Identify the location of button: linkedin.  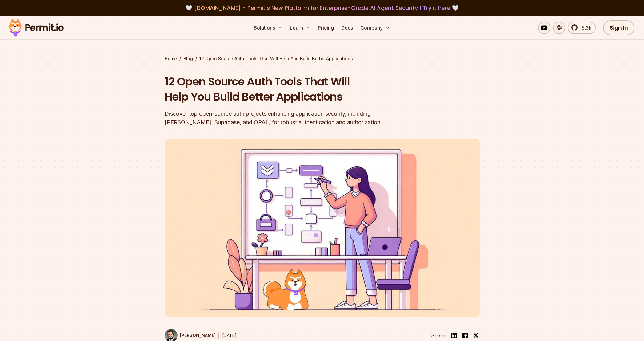
(453, 335).